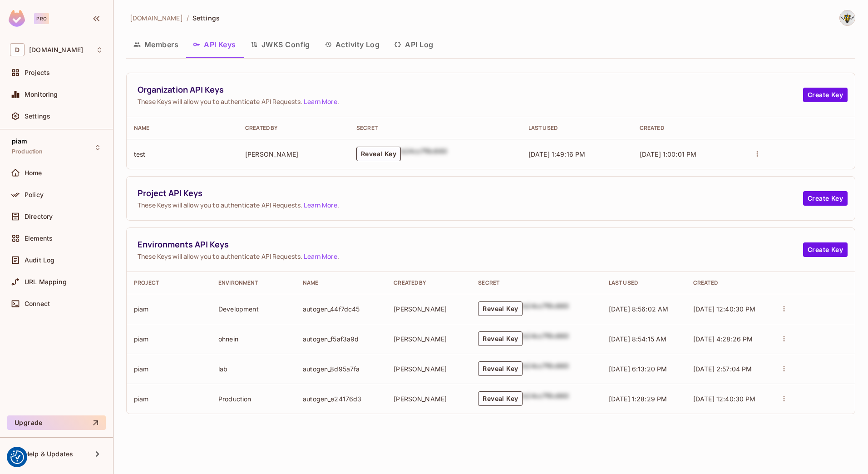  I want to click on td: lab, so click(253, 369).